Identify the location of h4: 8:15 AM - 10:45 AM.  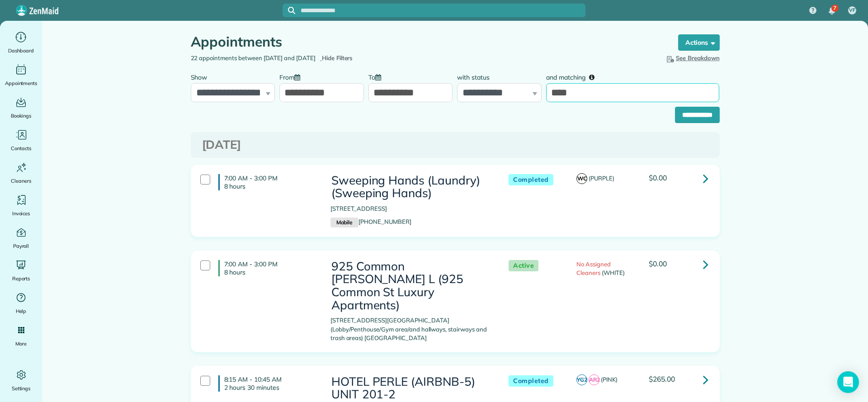
(268, 384).